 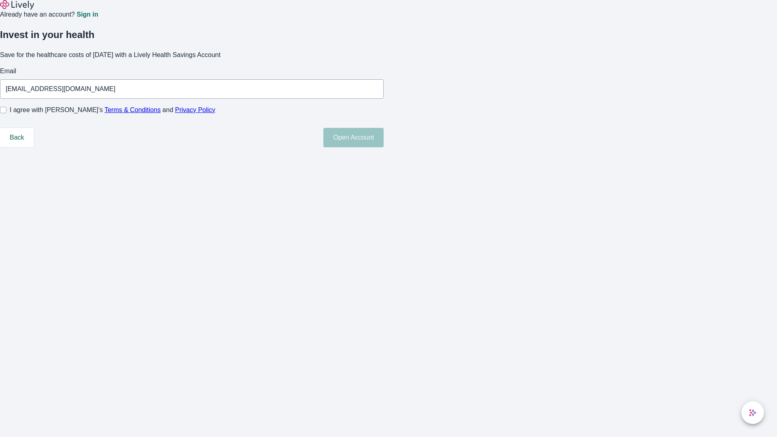 What do you see at coordinates (87, 15) in the screenshot?
I see `a: Sign in` at bounding box center [87, 15].